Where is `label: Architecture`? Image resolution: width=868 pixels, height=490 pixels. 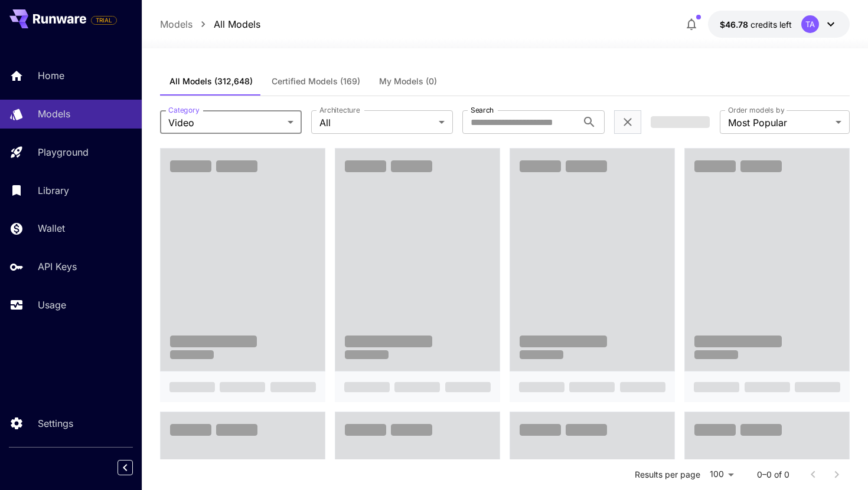 label: Architecture is located at coordinates (339, 110).